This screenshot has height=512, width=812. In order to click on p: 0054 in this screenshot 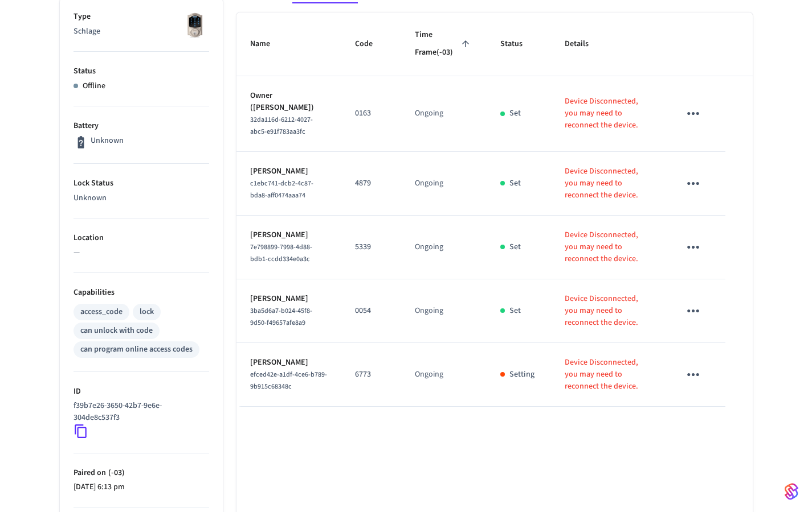, I will do `click(371, 311)`.